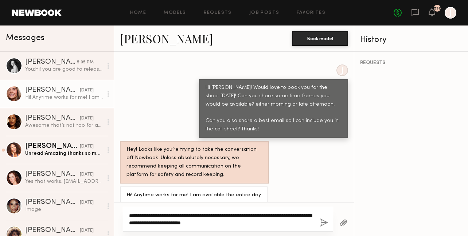 The width and height of the screenshot is (468, 236). I want to click on button: Book model, so click(320, 39).